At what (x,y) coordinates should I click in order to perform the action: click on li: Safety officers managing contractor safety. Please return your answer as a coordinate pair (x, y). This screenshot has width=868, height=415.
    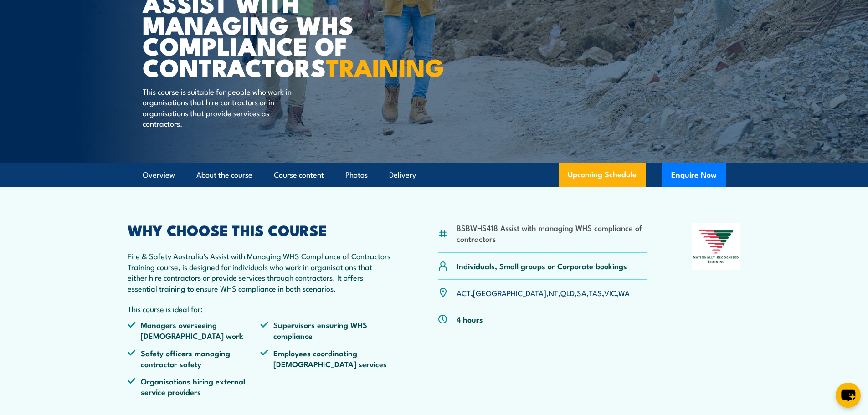
    Looking at the image, I should click on (194, 358).